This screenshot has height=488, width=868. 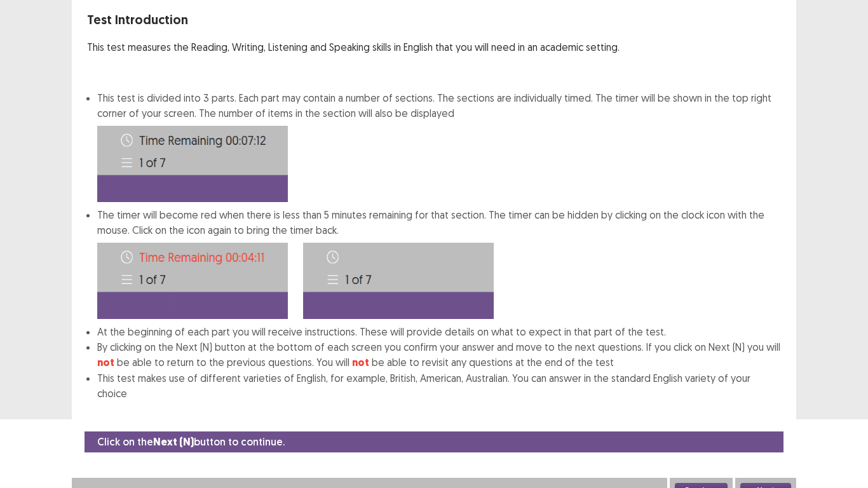 What do you see at coordinates (439, 386) in the screenshot?
I see `li: This test makes use of different varieties of English, for example, British, American, Australian...` at bounding box center [439, 386].